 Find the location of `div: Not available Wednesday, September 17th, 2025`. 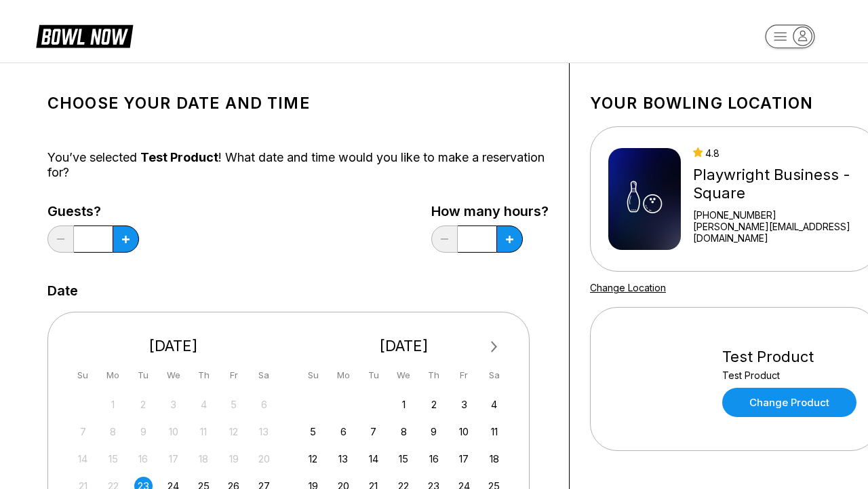

div: Not available Wednesday, September 17th, 2025 is located at coordinates (173, 458).